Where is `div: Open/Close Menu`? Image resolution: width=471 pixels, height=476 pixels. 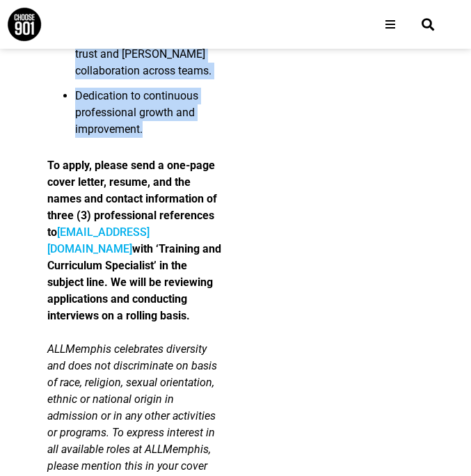 div: Open/Close Menu is located at coordinates (390, 24).